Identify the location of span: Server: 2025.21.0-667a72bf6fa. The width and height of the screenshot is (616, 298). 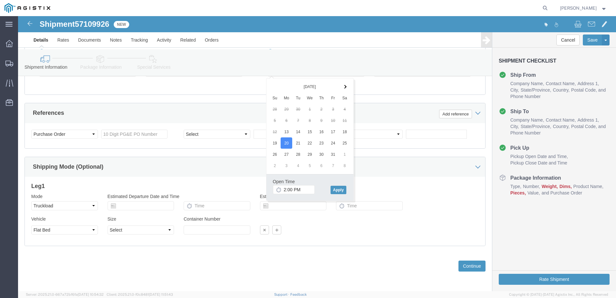
(65, 294).